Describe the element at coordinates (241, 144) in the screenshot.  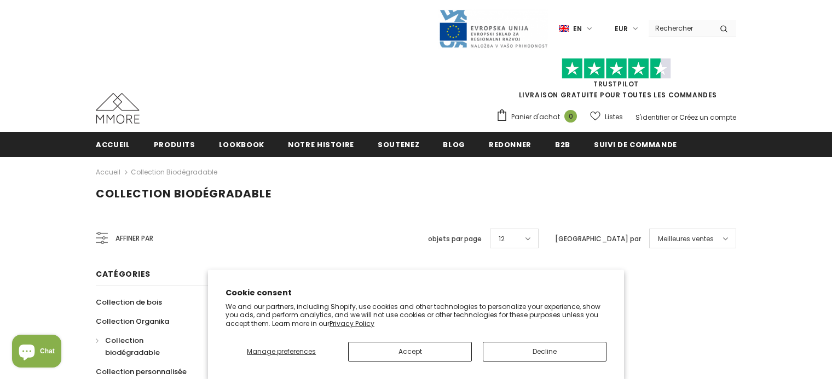
I see `a: Lookbook` at that location.